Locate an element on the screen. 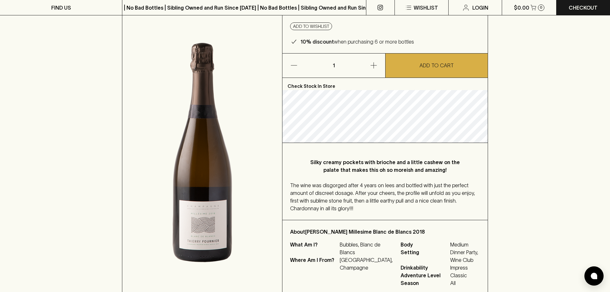 The image size is (610, 292). p: Where Am I From? is located at coordinates (314, 263).